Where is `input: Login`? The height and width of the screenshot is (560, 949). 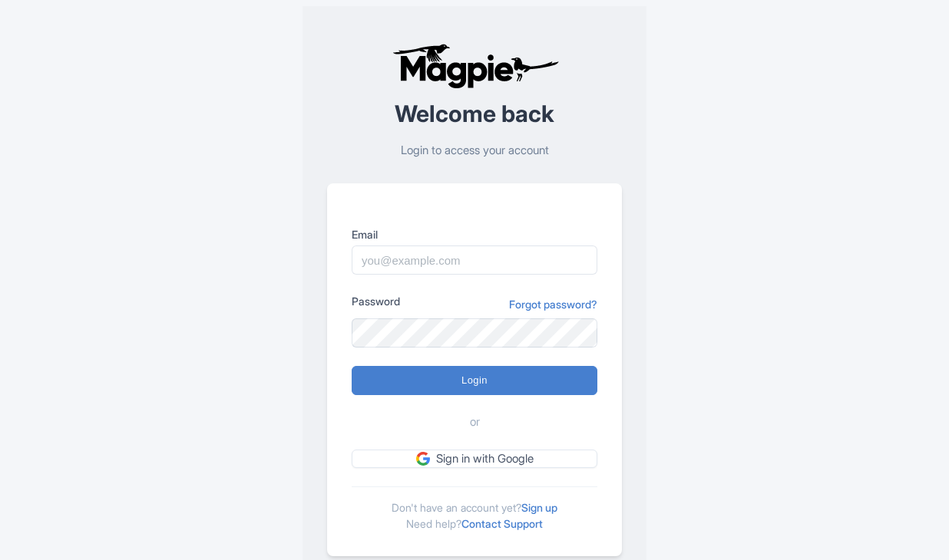 input: Login is located at coordinates (474, 381).